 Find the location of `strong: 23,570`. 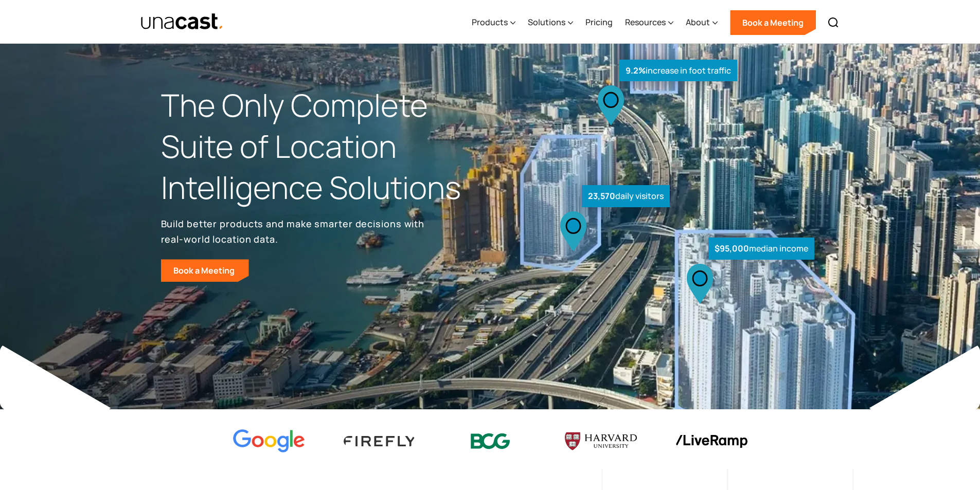

strong: 23,570 is located at coordinates (601, 196).